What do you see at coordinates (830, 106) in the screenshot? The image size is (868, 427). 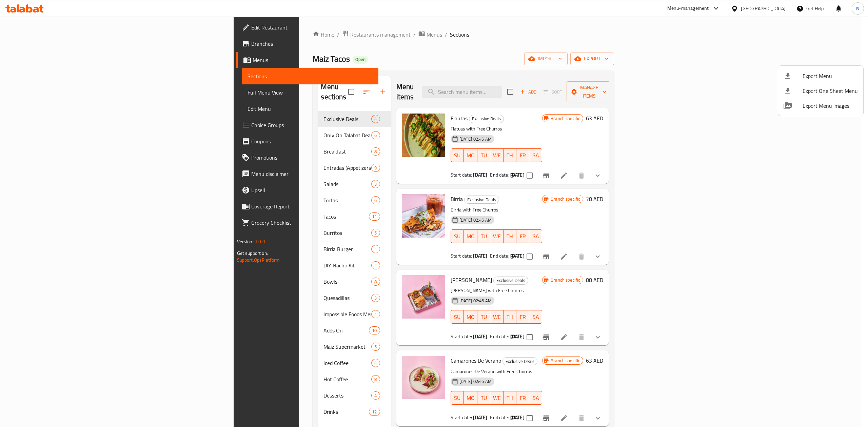 I see `span: Export Menu images` at bounding box center [830, 106].